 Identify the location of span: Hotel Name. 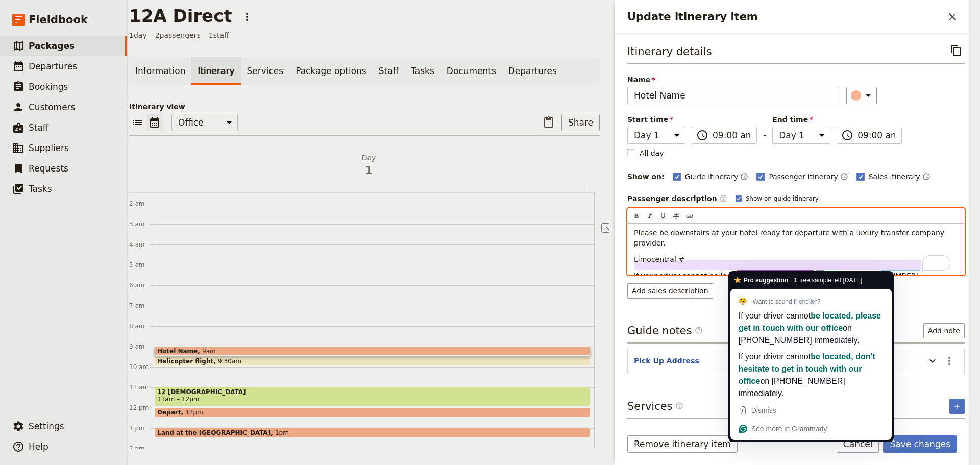
(180, 351).